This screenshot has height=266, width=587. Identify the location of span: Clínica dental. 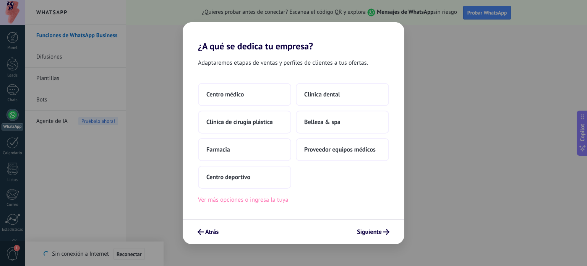
(322, 94).